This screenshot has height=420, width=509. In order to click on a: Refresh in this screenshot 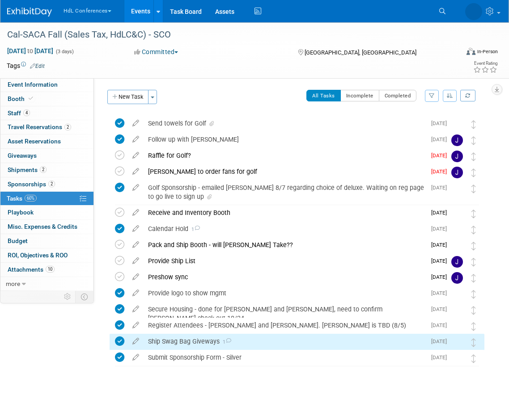, I will do `click(467, 96)`.